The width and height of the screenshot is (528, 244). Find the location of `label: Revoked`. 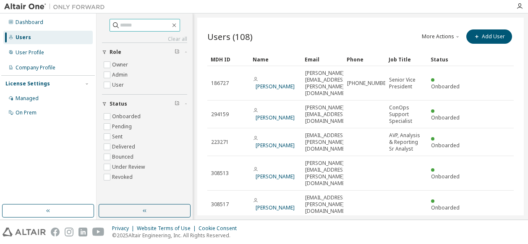

label: Revoked is located at coordinates (123, 177).